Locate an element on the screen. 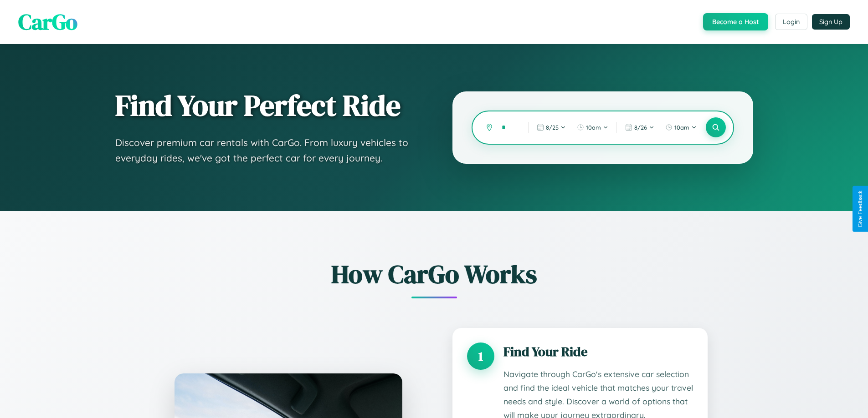 Image resolution: width=868 pixels, height=418 pixels. button: 8/25 is located at coordinates (552, 127).